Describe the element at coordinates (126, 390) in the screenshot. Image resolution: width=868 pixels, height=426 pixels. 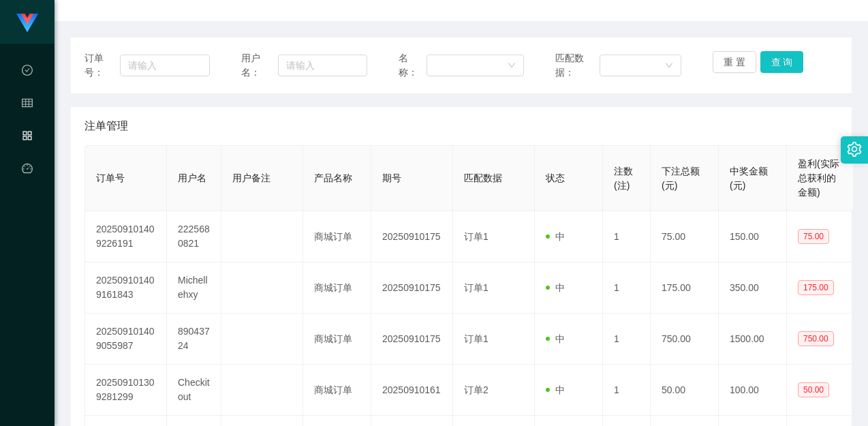
I see `td: 202509101309281299` at that location.